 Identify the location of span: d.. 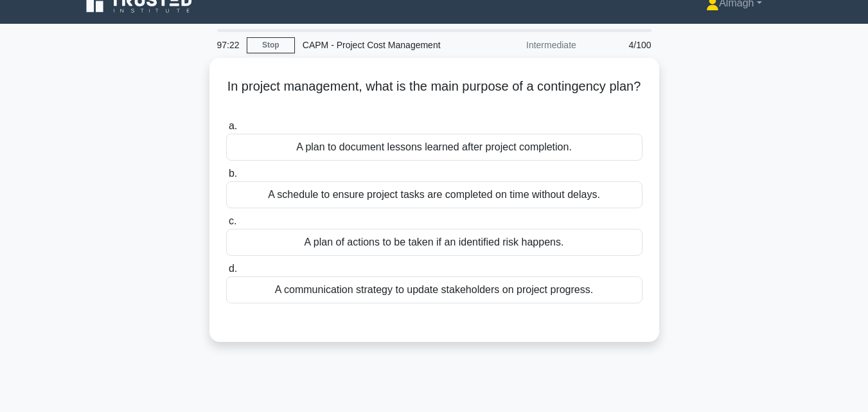
(232, 268).